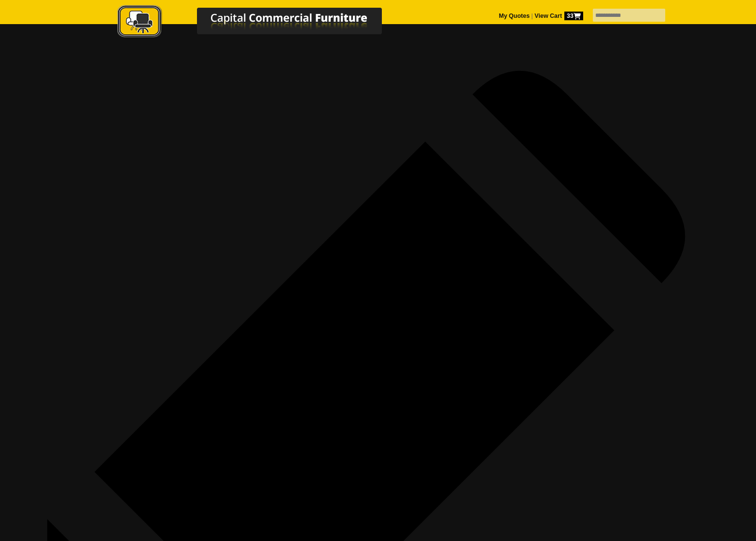  I want to click on span: 33, so click(573, 16).